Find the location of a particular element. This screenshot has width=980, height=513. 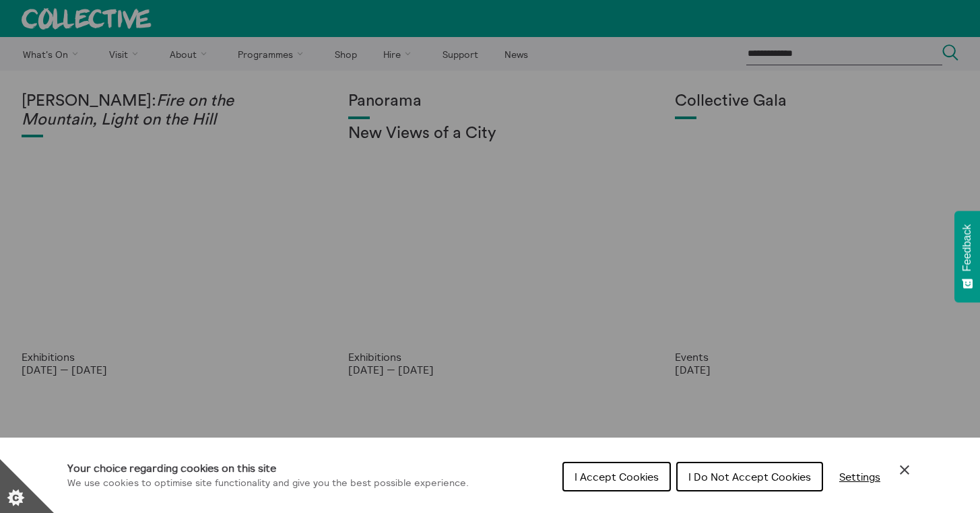

button: I Accept Cookies is located at coordinates (617, 477).